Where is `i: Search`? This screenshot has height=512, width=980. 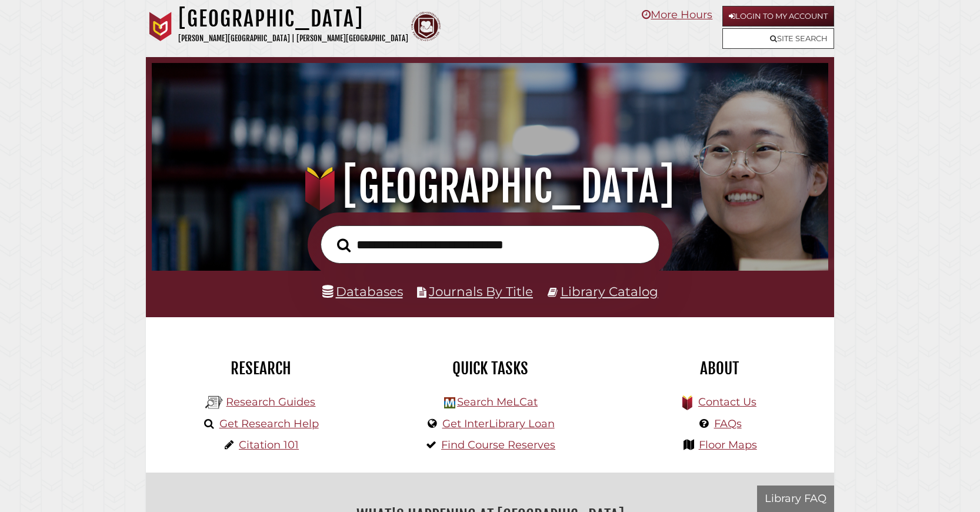 i: Search is located at coordinates (343, 244).